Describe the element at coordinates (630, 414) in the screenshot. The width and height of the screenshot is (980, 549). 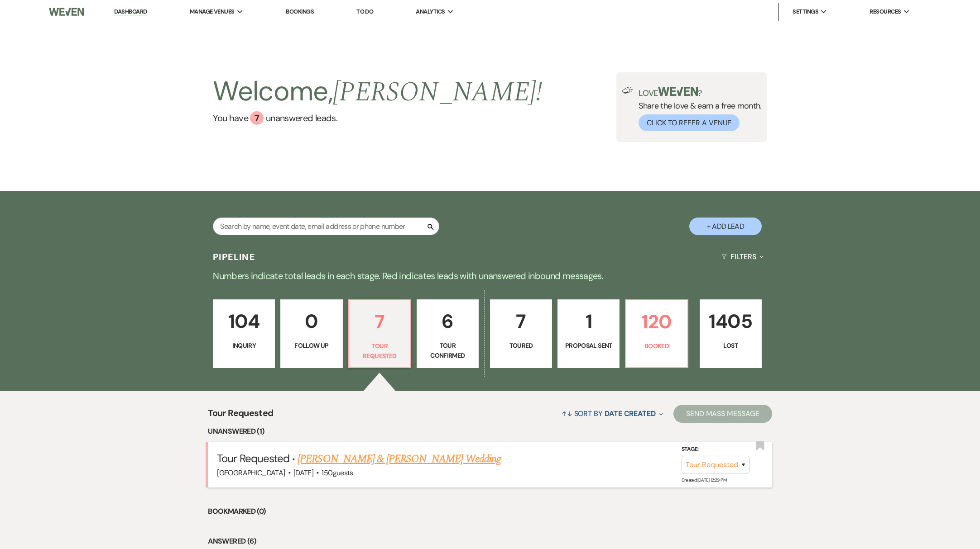
I see `span: Date Created` at that location.